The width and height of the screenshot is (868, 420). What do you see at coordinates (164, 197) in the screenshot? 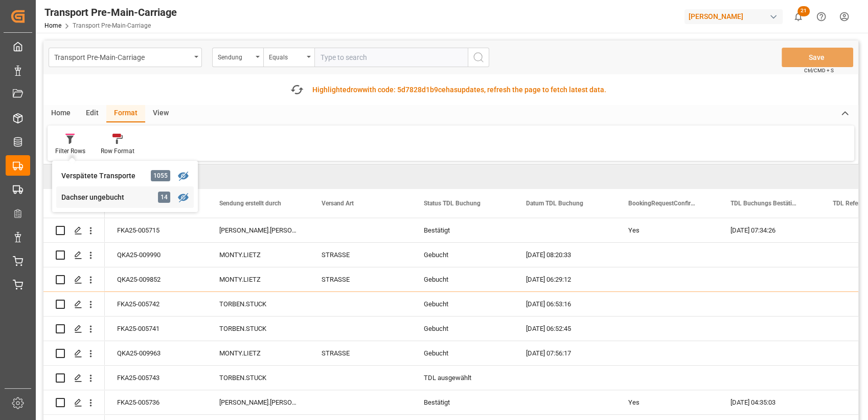
I see `div: 14` at bounding box center [164, 197].